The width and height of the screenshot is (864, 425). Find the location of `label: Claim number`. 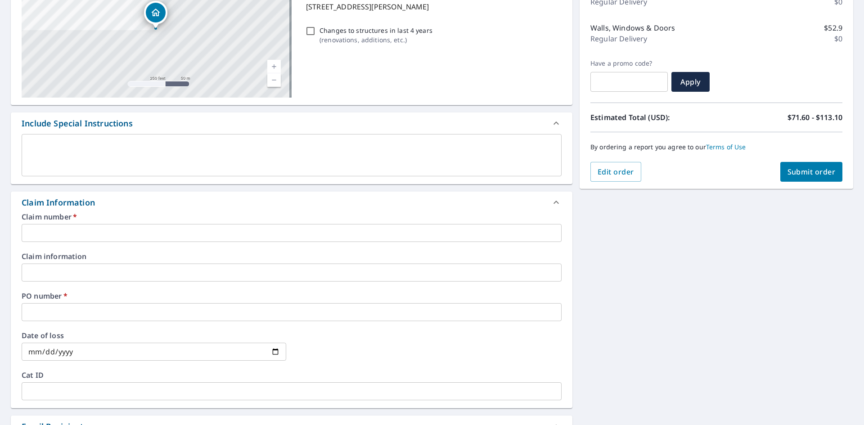

label: Claim number is located at coordinates (292, 217).